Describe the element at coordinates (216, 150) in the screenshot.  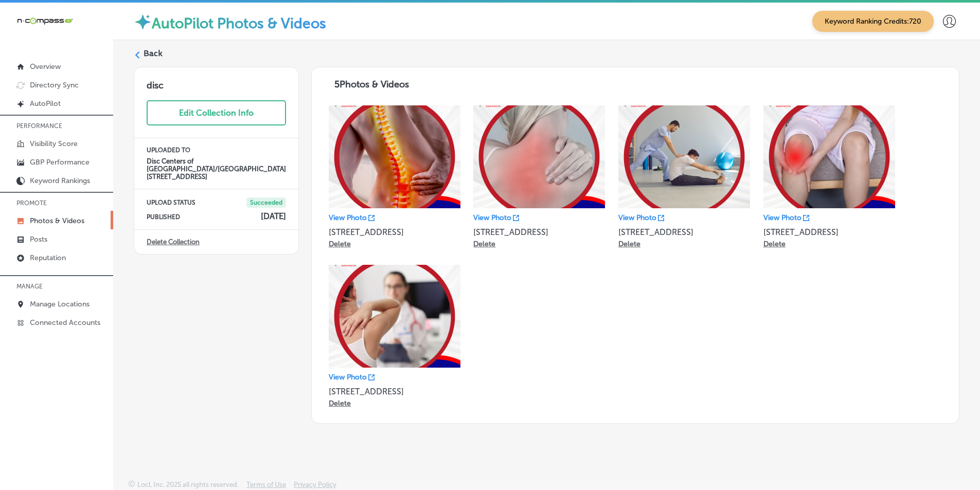
I see `p: UPLOADED TO` at that location.